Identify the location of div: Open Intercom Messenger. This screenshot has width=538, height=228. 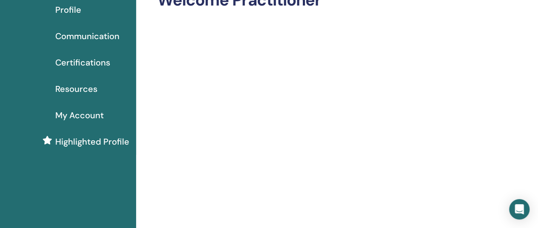
(520, 209).